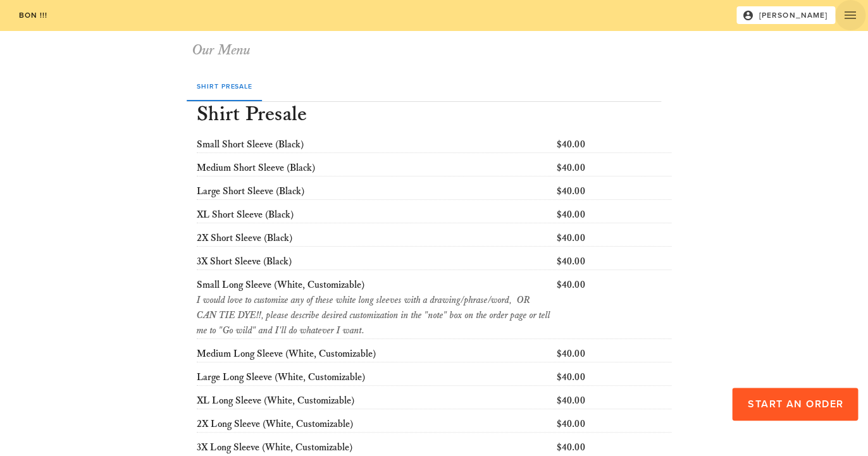  Describe the element at coordinates (33, 15) in the screenshot. I see `a: bon !!!` at that location.